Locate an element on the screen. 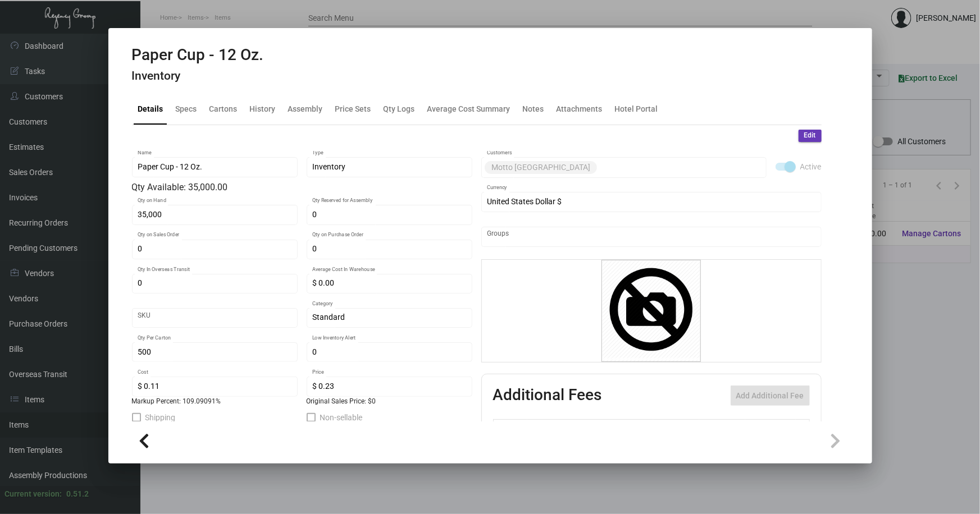  h4: Inventory is located at coordinates (197, 76).